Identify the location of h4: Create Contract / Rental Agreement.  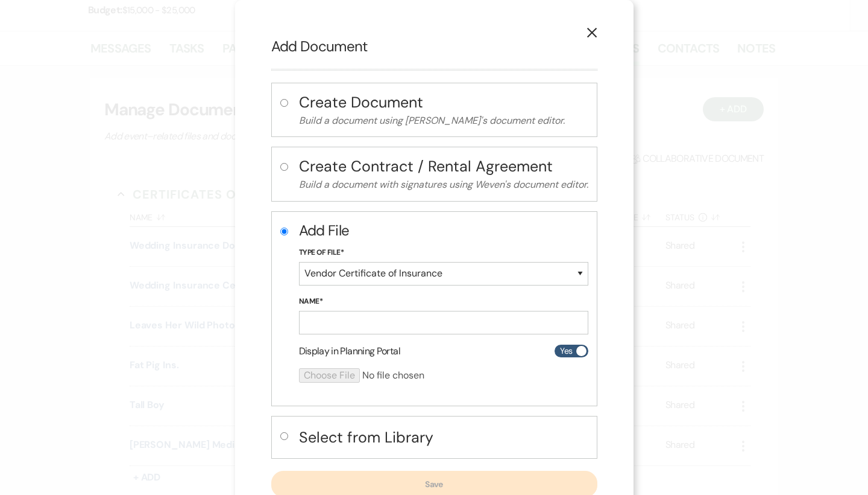
(444, 166).